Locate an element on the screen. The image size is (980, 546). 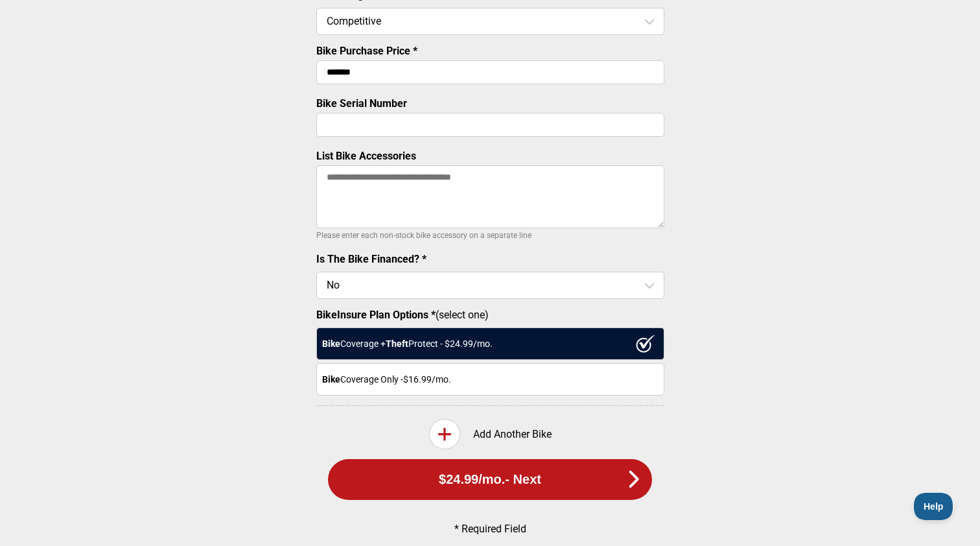
label: (select one) is located at coordinates (490, 314).